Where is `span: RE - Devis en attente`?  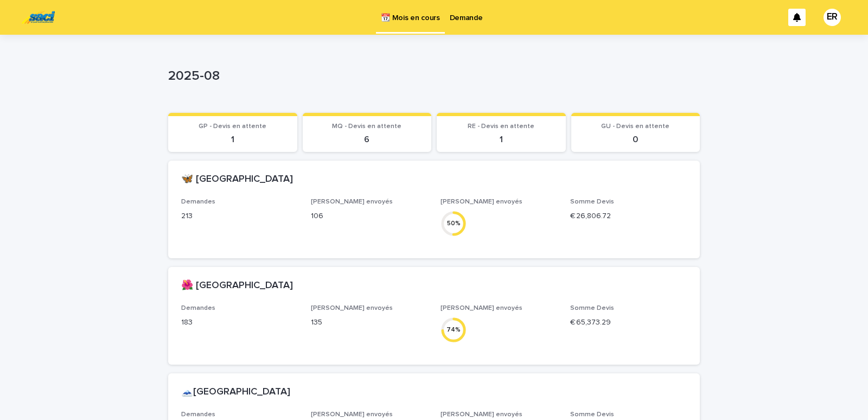
span: RE - Devis en attente is located at coordinates (501, 127).